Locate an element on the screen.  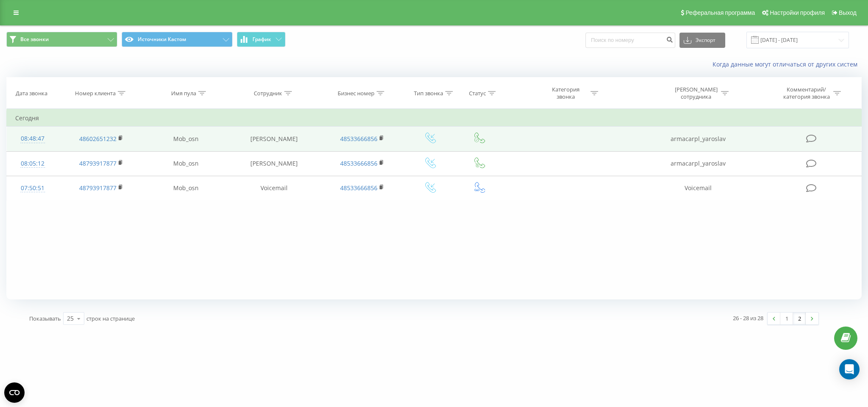
button: Экспорт is located at coordinates (702, 41).